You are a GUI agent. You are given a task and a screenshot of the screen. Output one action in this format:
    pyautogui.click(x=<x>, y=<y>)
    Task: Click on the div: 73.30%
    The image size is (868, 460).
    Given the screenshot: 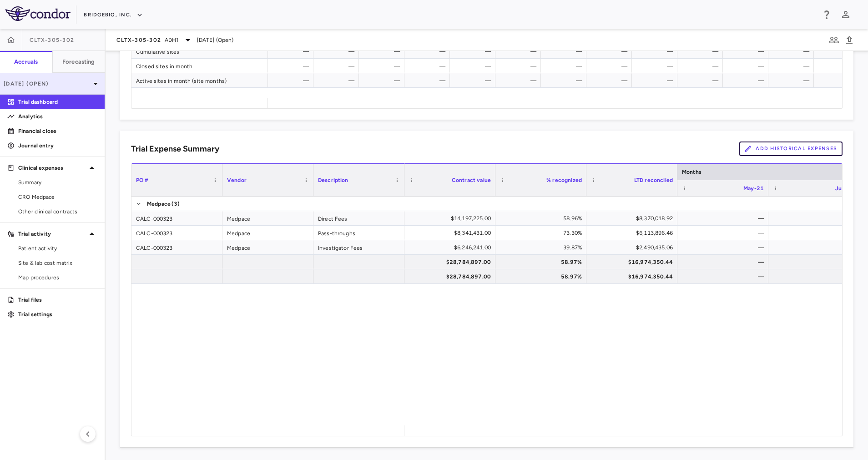 What is the action you would take?
    pyautogui.click(x=543, y=233)
    